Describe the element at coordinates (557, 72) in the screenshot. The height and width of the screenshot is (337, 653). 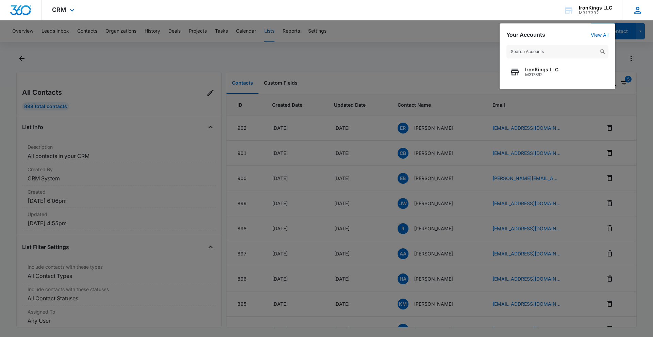
I see `button: IronKings LLCM317392` at that location.